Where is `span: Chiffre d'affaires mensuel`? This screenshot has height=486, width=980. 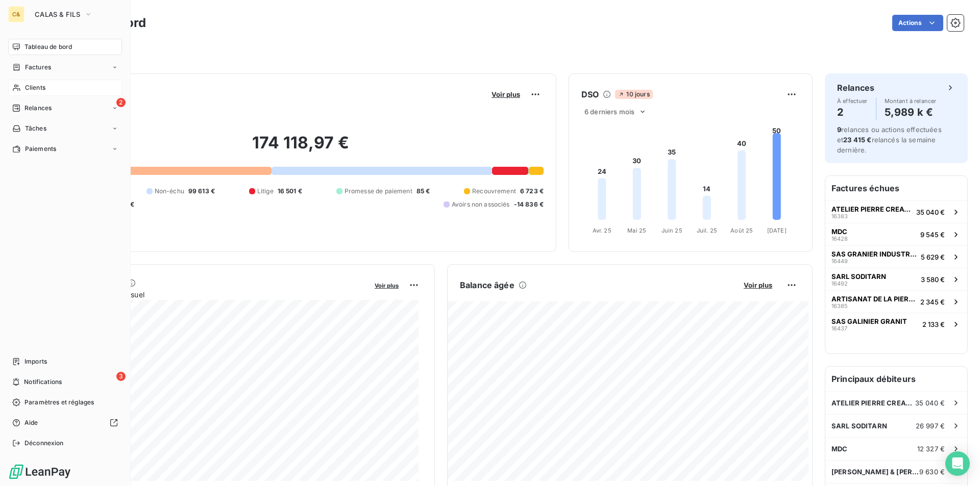
span: Chiffre d'affaires mensuel is located at coordinates (213, 294).